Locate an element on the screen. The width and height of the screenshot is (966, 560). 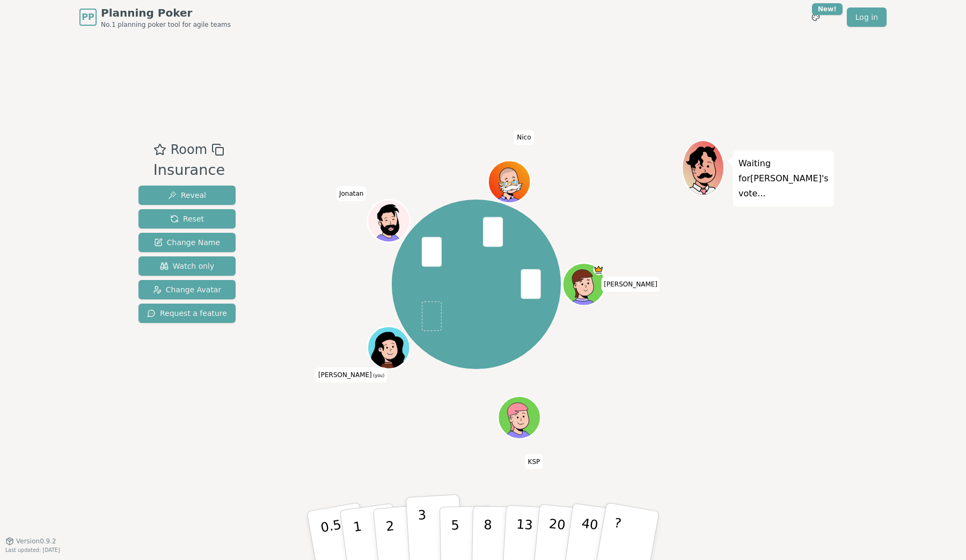
button: Reveal is located at coordinates (187, 195).